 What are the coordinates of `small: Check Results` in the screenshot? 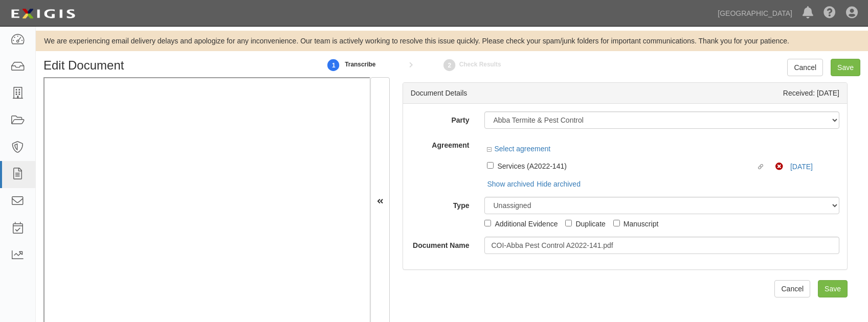 It's located at (480, 65).